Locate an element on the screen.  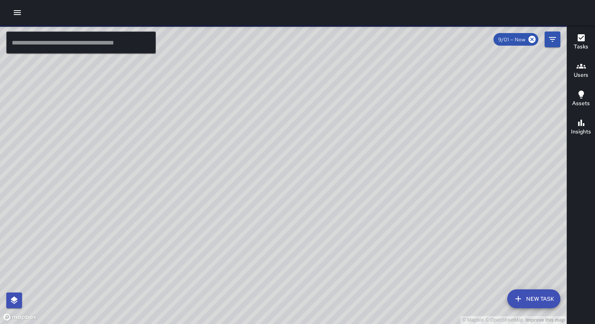
span: 9/01 — Now is located at coordinates (511, 39).